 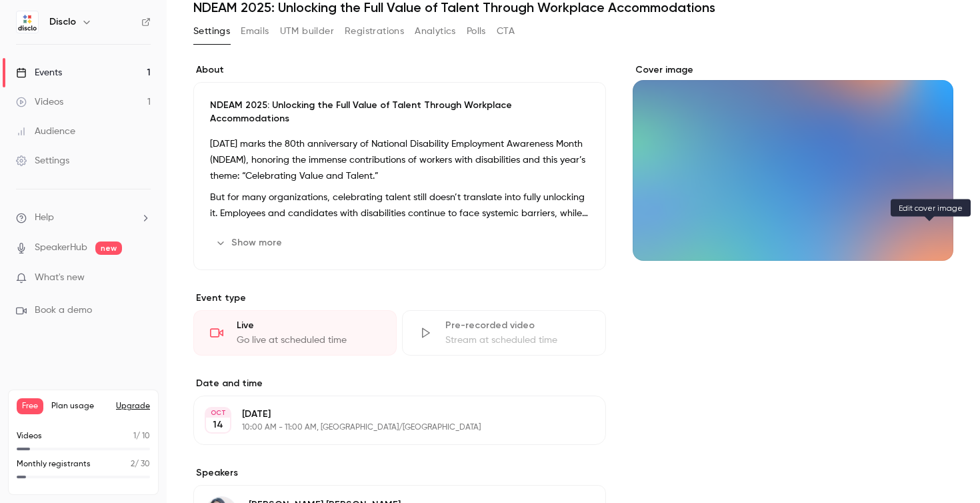 What do you see at coordinates (399, 206) in the screenshot?
I see `p: But for many organizations, celebrating talent still doesn’t translate into fully unlocking it. E...` at bounding box center [399, 206].